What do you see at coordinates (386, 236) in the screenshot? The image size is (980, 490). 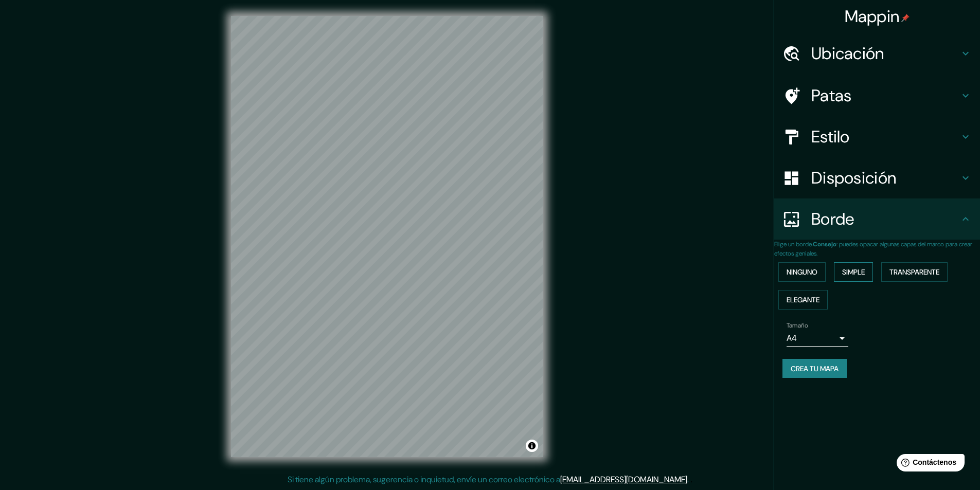 I see `canvas: Mapa` at bounding box center [386, 236].